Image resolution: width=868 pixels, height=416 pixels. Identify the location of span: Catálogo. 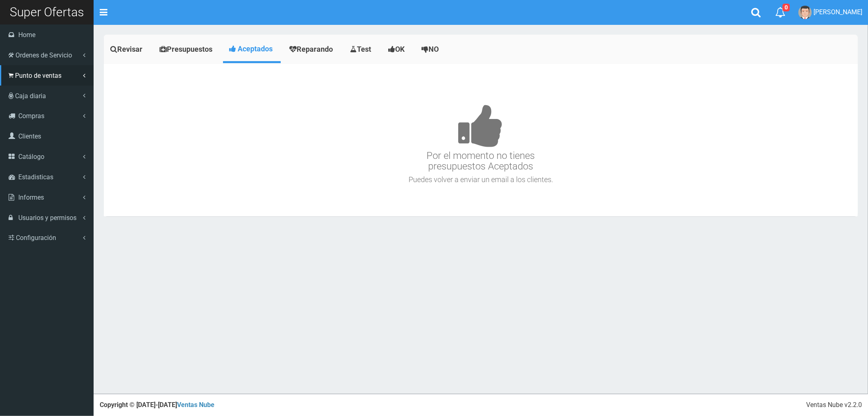
(31, 156).